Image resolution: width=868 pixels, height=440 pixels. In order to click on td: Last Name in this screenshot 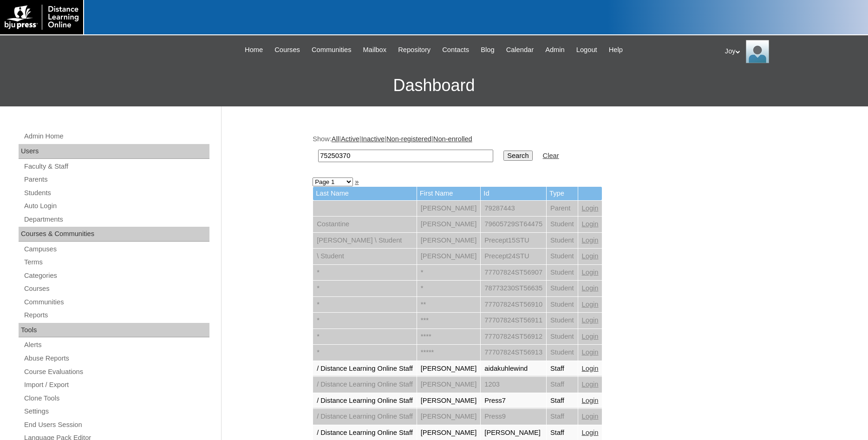, I will do `click(364, 193)`.